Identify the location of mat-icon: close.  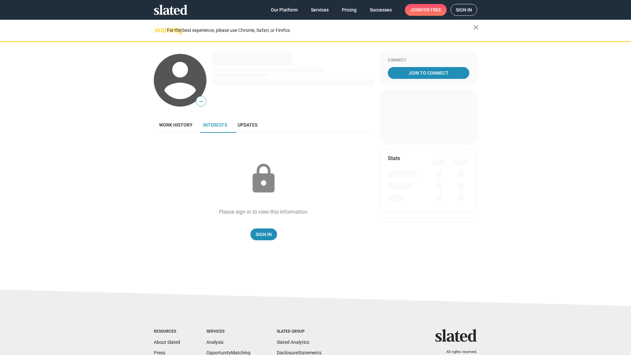
(476, 27).